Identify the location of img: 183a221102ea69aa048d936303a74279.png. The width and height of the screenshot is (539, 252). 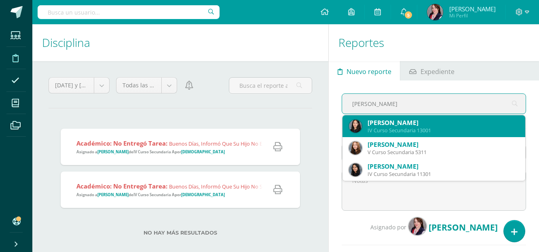
(355, 170).